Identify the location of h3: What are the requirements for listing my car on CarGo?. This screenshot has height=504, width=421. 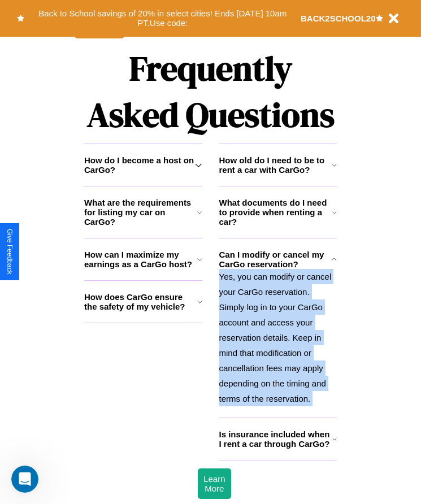
(141, 212).